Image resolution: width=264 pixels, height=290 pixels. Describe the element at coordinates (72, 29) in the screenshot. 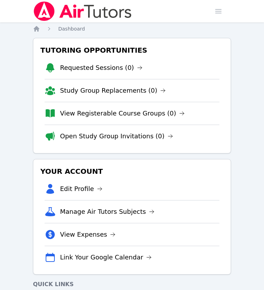

I see `span: Dashboard` at that location.